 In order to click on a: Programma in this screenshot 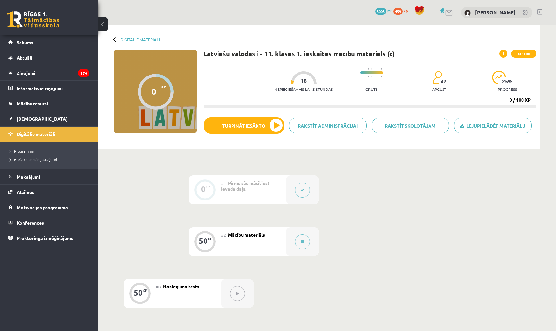, I will do `click(50, 151)`.